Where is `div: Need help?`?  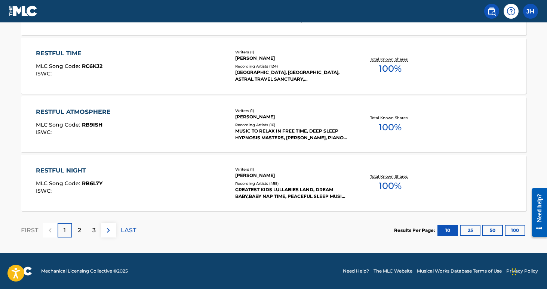 div: Need help? is located at coordinates (13, 26).